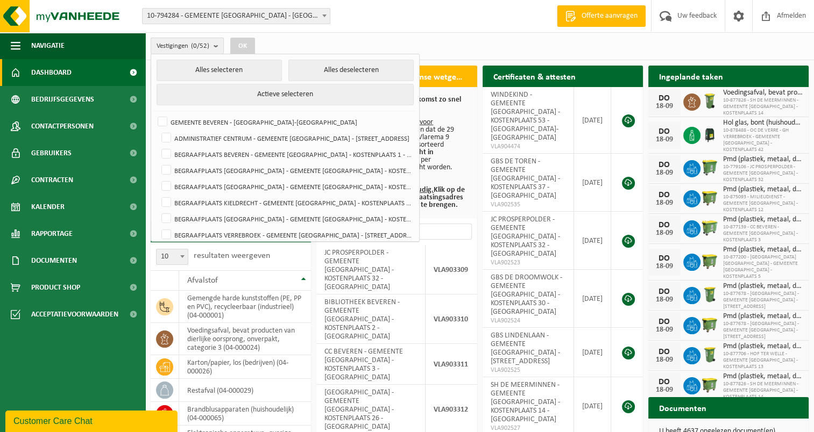  Describe the element at coordinates (609, 16) in the screenshot. I see `span: Offerte aanvragen` at that location.